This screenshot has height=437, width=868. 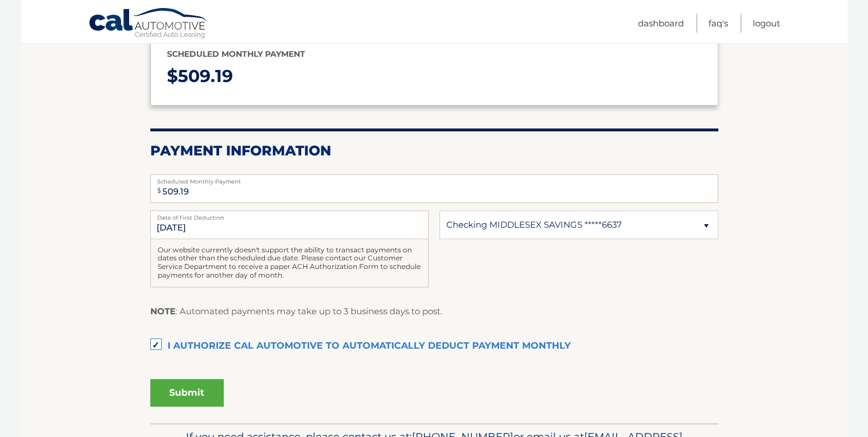 I want to click on a: FAQ's, so click(x=718, y=23).